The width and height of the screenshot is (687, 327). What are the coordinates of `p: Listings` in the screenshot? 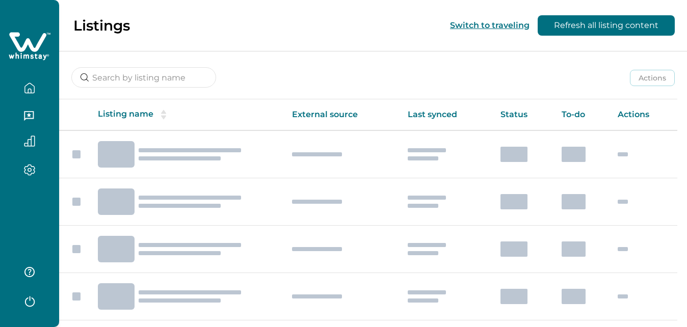 It's located at (101, 25).